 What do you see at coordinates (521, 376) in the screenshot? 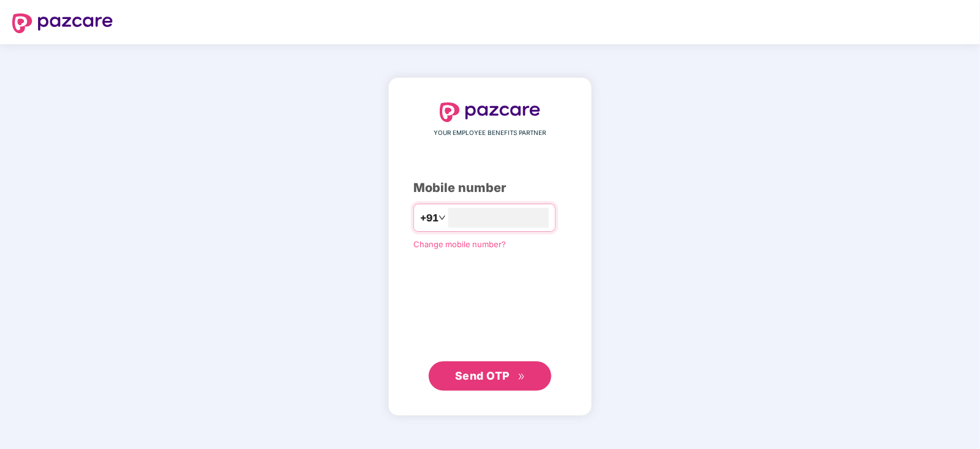
I see `span: double-right` at bounding box center [521, 376].